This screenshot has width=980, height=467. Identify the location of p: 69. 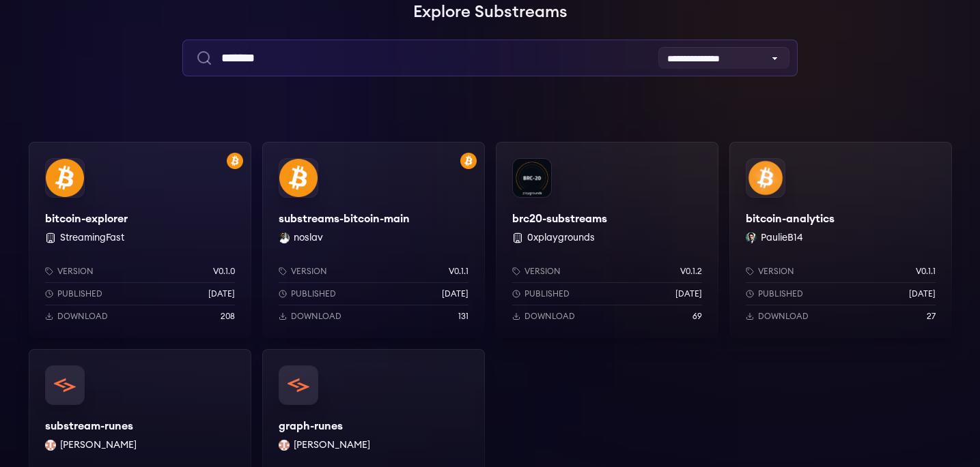
(697, 316).